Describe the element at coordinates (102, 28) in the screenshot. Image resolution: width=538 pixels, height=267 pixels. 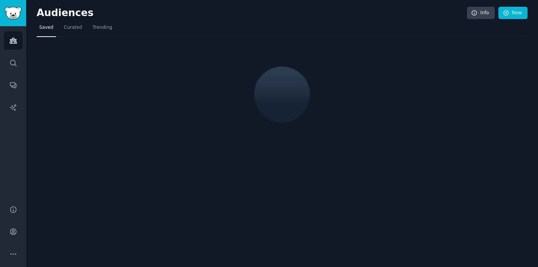
I see `span: Trending` at that location.